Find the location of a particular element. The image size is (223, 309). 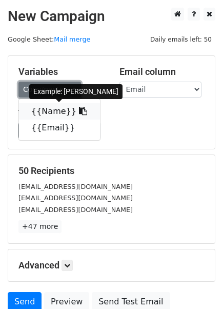

h2: New Campaign is located at coordinates (111, 16).